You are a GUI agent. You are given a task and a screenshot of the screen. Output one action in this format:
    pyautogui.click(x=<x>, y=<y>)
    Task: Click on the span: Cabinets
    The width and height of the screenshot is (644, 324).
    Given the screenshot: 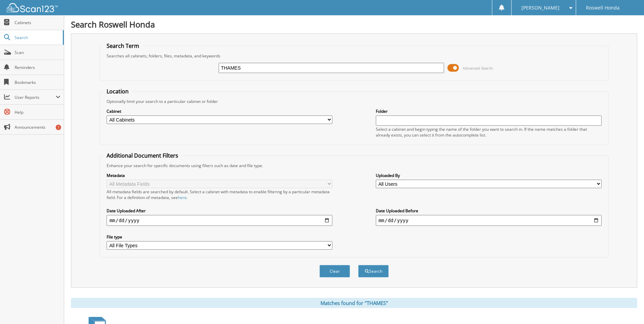 What is the action you would take?
    pyautogui.click(x=37, y=23)
    